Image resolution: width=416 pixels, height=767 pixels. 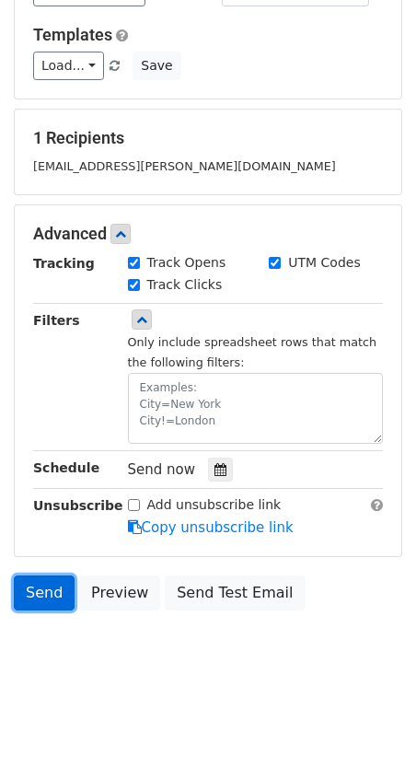 What do you see at coordinates (211, 527) in the screenshot?
I see `a: Copy unsubscribe link` at bounding box center [211, 527].